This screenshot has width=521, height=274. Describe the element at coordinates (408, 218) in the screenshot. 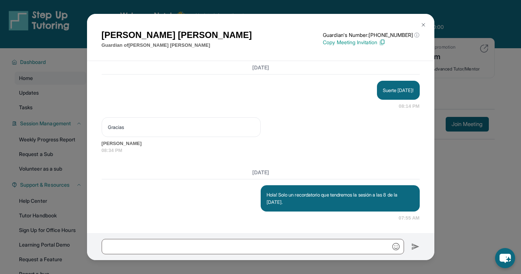

I see `span: 07:55 AM` at that location.